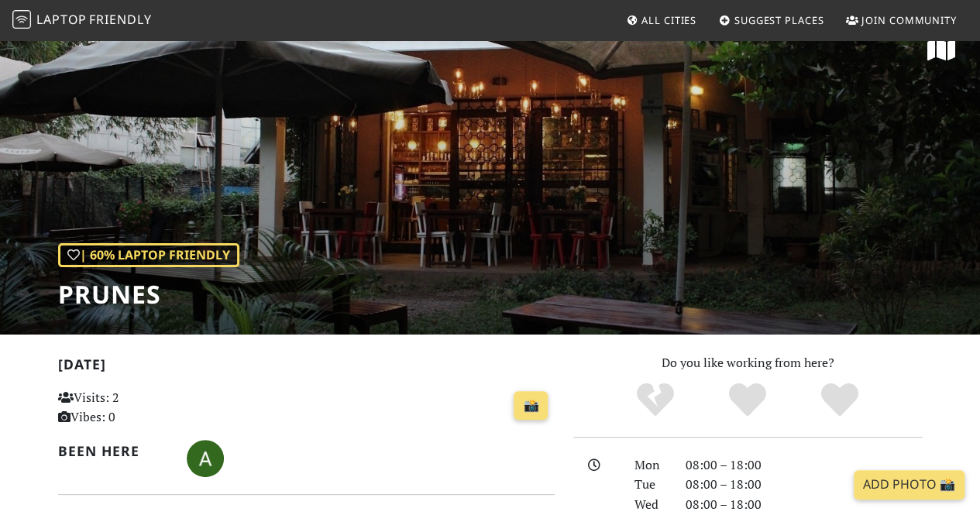  I want to click on a: All Cities, so click(661, 21).